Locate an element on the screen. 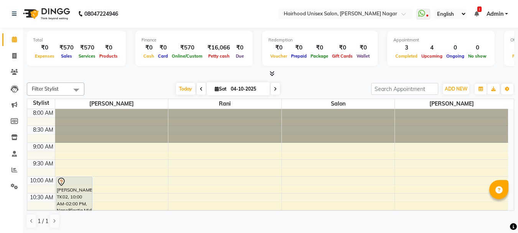 The image size is (518, 233). span: Sat is located at coordinates (221, 89).